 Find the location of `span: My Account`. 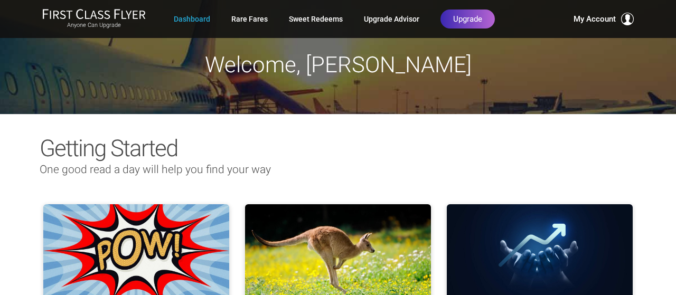

span: My Account is located at coordinates (595, 19).